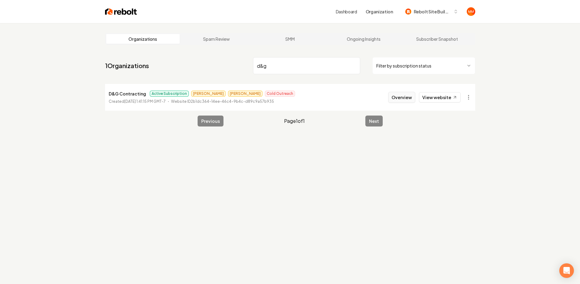  Describe the element at coordinates (121, 12) in the screenshot. I see `img: Rebolt Logo` at that location.